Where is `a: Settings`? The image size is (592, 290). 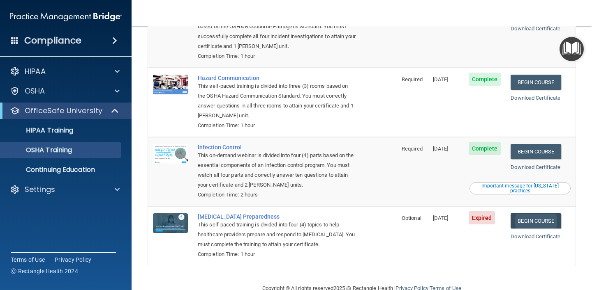
a: Settings is located at coordinates (64, 190).